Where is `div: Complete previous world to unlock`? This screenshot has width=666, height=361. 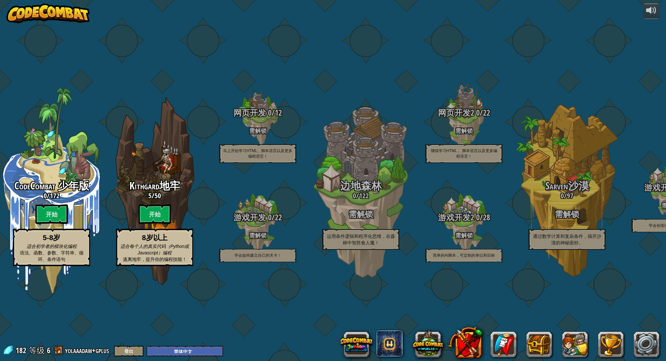 div: Complete previous world to unlock is located at coordinates (155, 191).